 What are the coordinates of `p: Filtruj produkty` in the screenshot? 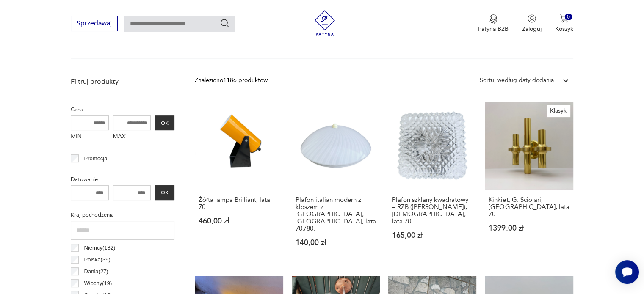 It's located at (122, 81).